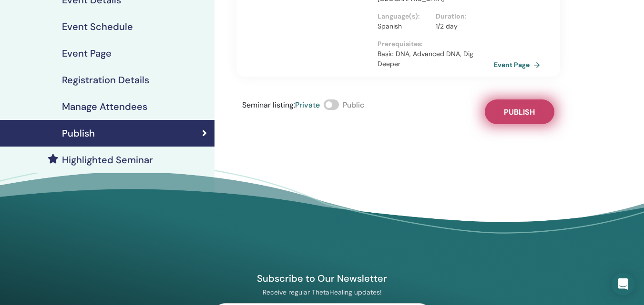 The height and width of the screenshot is (305, 644). Describe the element at coordinates (622, 284) in the screenshot. I see `div: Open Intercom Messenger` at that location.